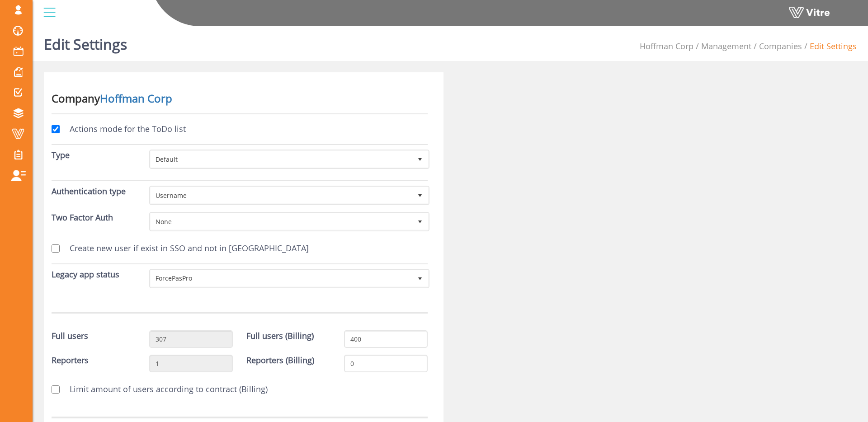 The image size is (868, 422). What do you see at coordinates (70, 361) in the screenshot?
I see `label: Reporters` at bounding box center [70, 361].